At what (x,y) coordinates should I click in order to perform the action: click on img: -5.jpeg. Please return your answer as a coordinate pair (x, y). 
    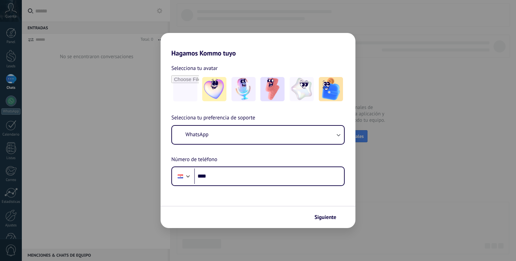
    Looking at the image, I should click on (331, 89).